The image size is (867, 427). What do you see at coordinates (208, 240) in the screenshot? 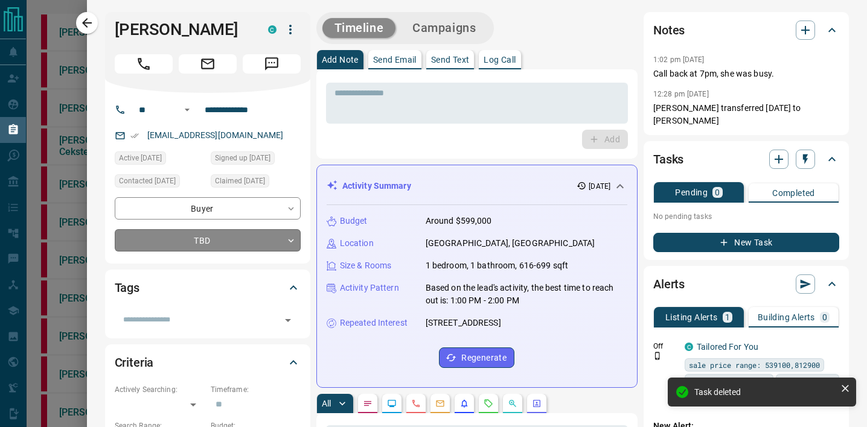
I see `div: TBD` at bounding box center [208, 240].